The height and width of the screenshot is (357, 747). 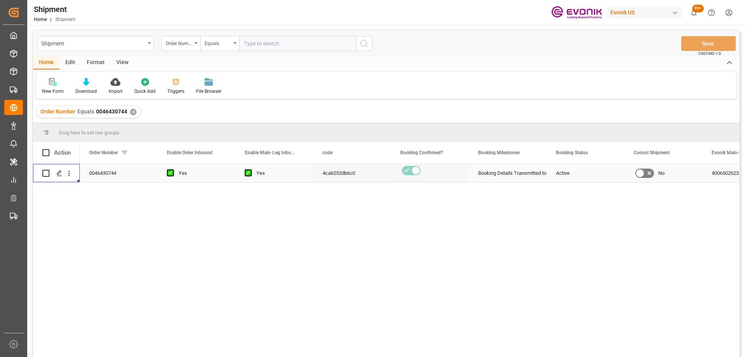 What do you see at coordinates (694, 12) in the screenshot?
I see `button: show 102 new notifications` at bounding box center [694, 12].